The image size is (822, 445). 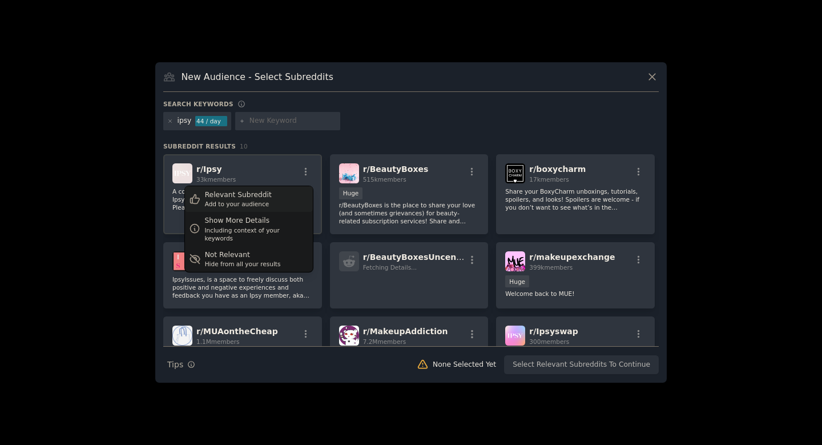 What do you see at coordinates (198, 104) in the screenshot?
I see `h3: Search keywords` at bounding box center [198, 104].